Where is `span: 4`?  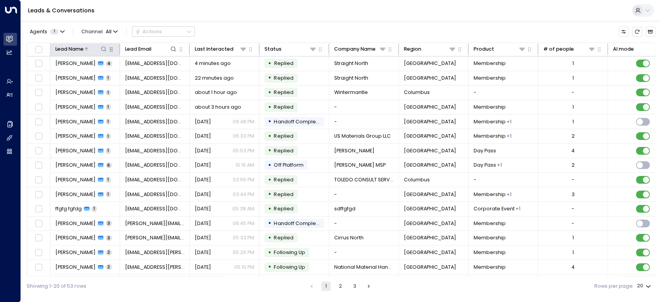
span: 4 is located at coordinates (109, 63).